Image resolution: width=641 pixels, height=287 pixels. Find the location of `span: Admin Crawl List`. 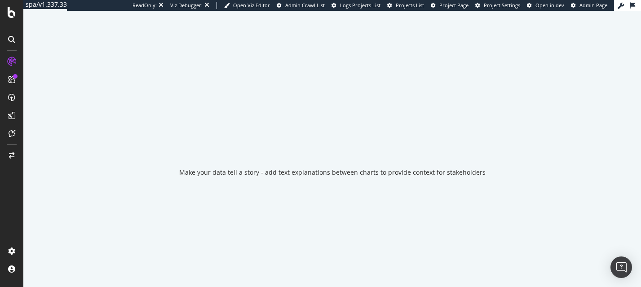

span: Admin Crawl List is located at coordinates (305, 5).